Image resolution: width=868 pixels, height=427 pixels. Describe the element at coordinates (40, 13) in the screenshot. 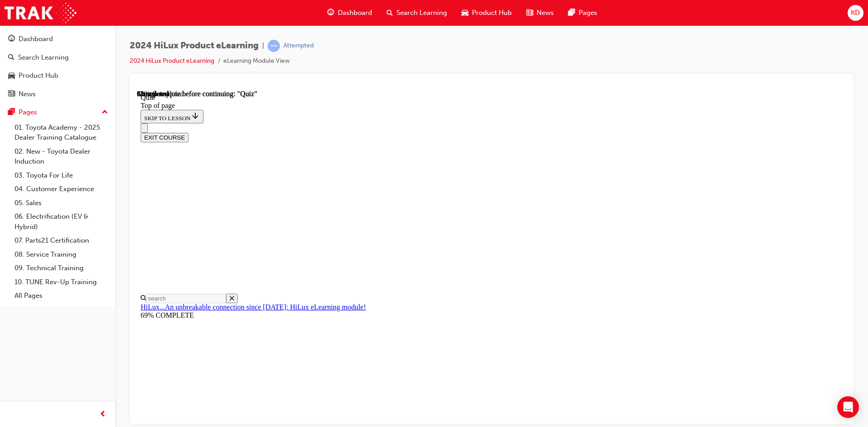

I see `img: Trak` at that location.